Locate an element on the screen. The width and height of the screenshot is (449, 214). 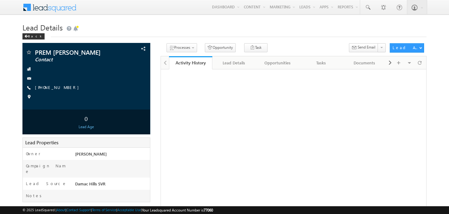
div: Lead Details is located at coordinates (234, 63).